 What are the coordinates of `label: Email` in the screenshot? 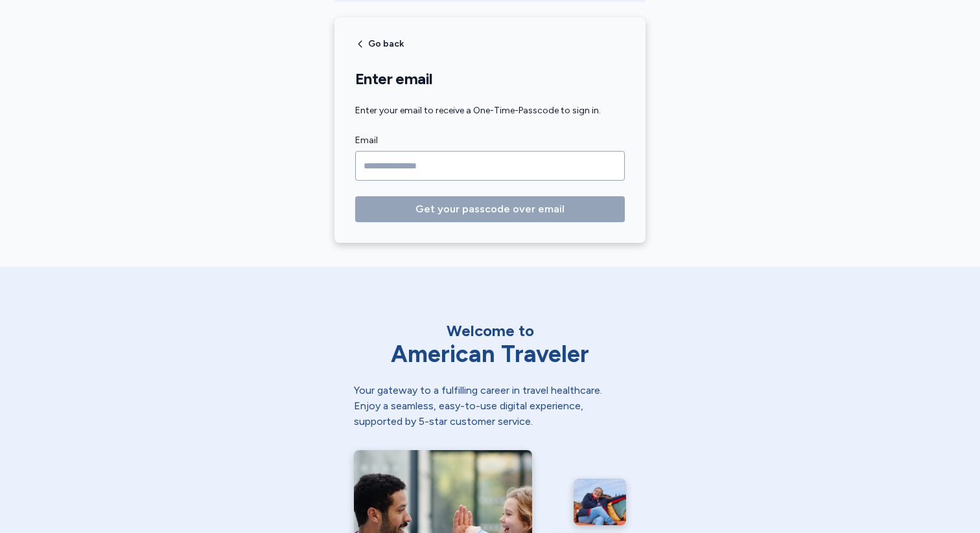 It's located at (490, 141).